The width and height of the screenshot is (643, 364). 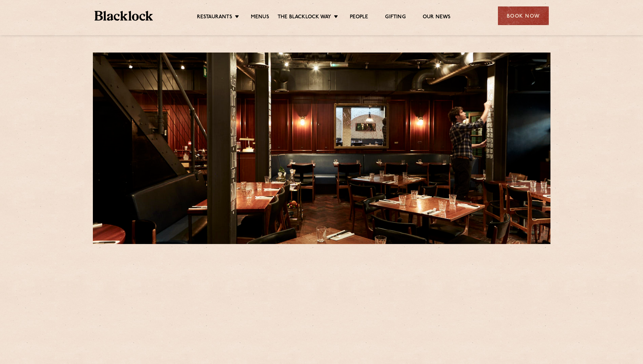 I want to click on a: Our News, so click(x=437, y=18).